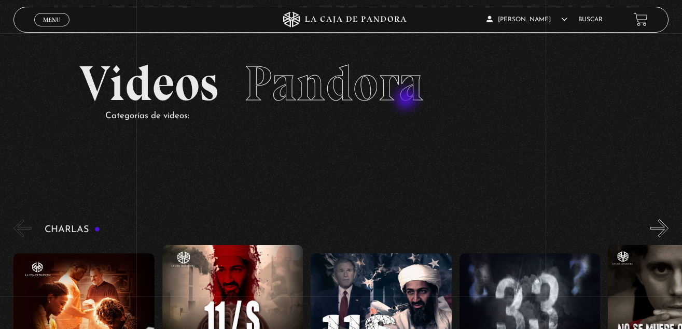 Image resolution: width=682 pixels, height=329 pixels. What do you see at coordinates (590, 20) in the screenshot?
I see `a: Buscar` at bounding box center [590, 20].